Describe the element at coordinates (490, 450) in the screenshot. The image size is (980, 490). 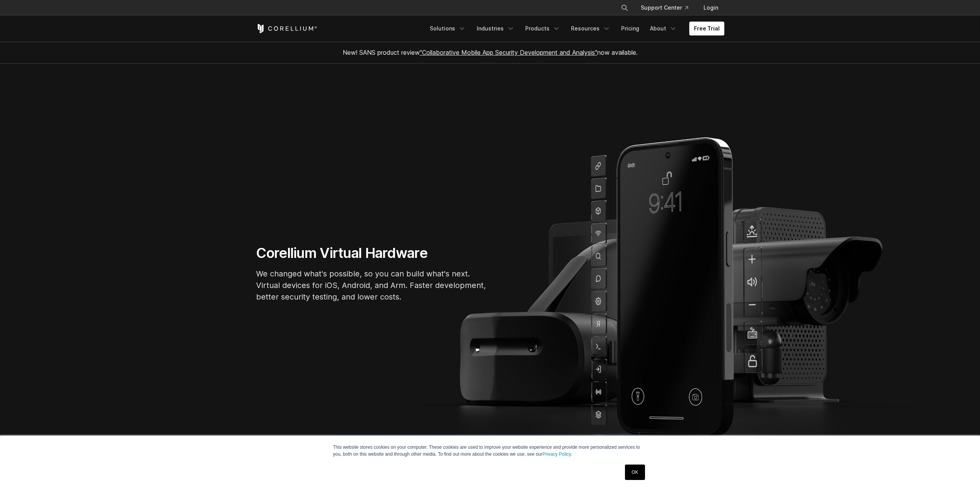
I see `p: This website stores cookies on your computer. These cookies are used to improve your website expe...` at that location.